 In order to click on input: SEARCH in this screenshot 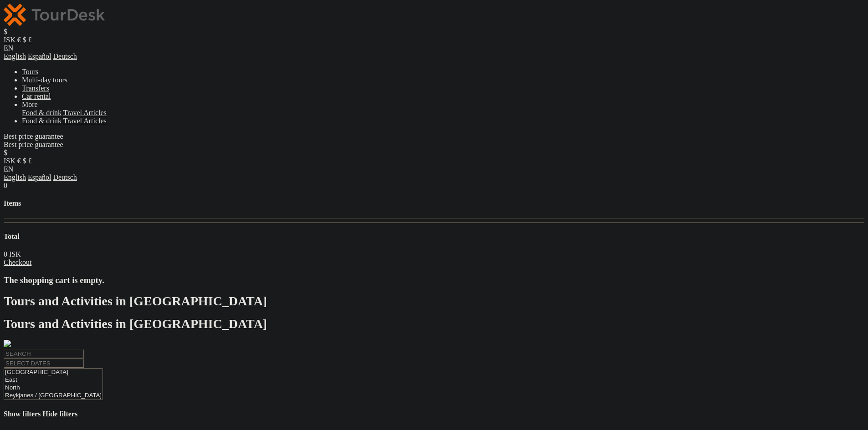, I will do `click(44, 354)`.